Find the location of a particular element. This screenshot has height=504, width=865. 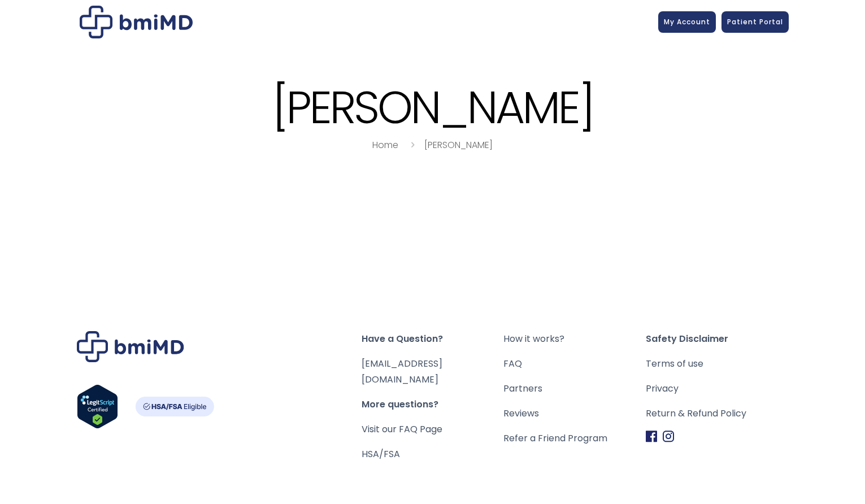

img: Verify Approval for www.bmimd.com is located at coordinates (97, 406).